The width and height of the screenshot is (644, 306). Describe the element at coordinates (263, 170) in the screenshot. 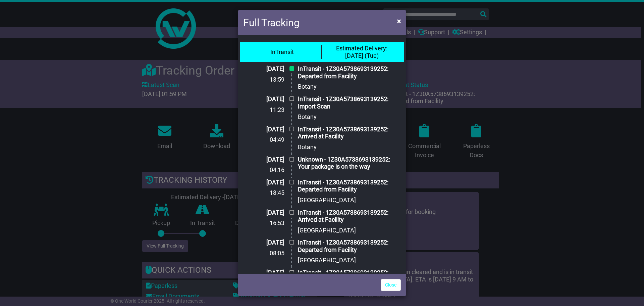

I see `p: 04:16` at that location.